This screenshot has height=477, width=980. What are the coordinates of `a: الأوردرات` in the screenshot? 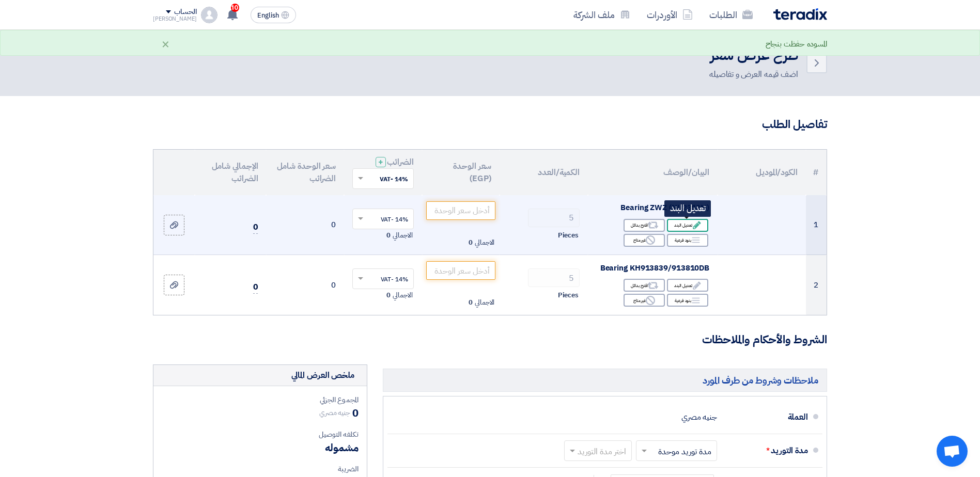 It's located at (669, 15).